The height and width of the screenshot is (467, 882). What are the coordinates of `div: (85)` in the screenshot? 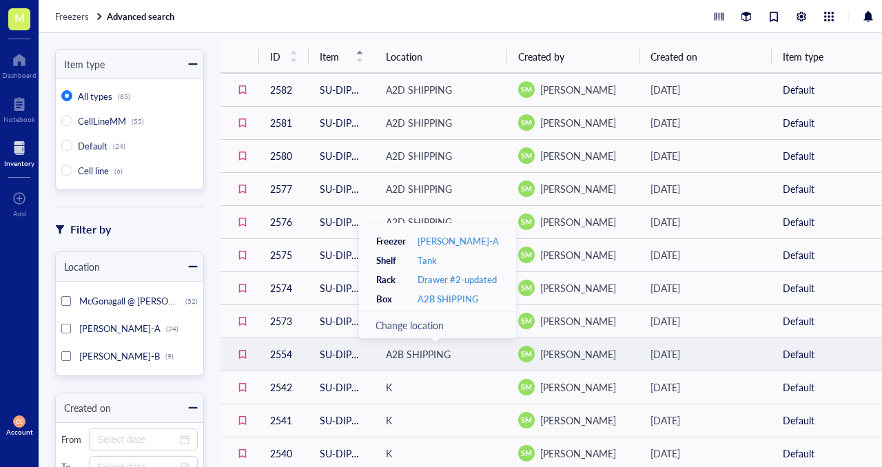 It's located at (124, 96).